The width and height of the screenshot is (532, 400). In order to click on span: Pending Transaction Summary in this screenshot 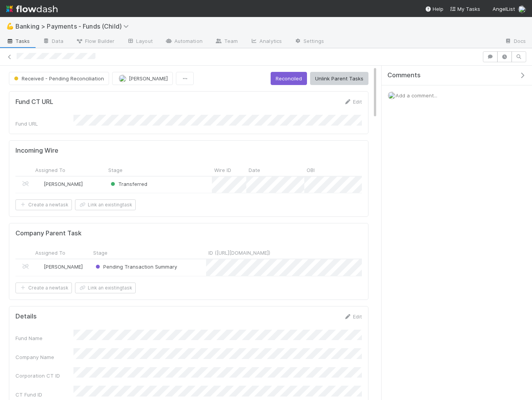, I will do `click(135, 266)`.